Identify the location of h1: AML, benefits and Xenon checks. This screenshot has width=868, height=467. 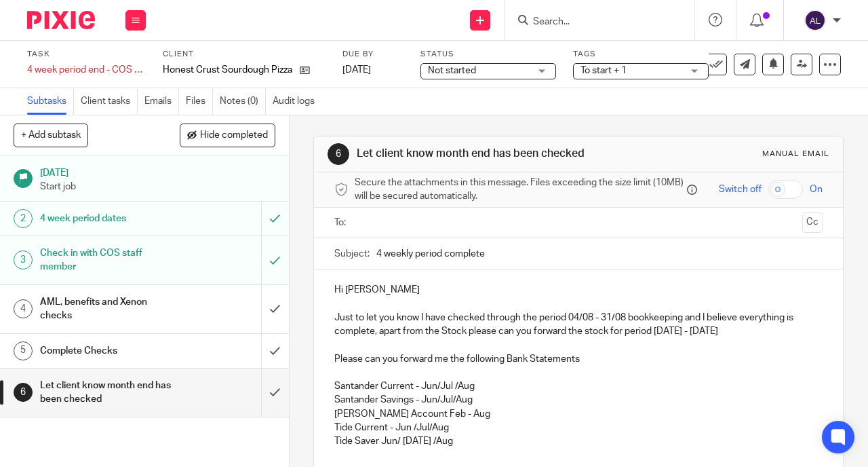
(109, 308).